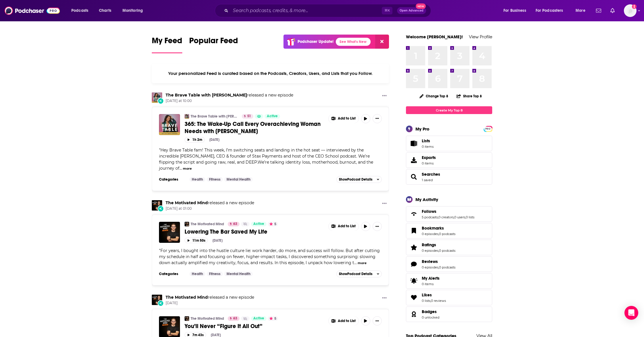  What do you see at coordinates (488, 129) in the screenshot?
I see `a: PRO` at bounding box center [488, 129].